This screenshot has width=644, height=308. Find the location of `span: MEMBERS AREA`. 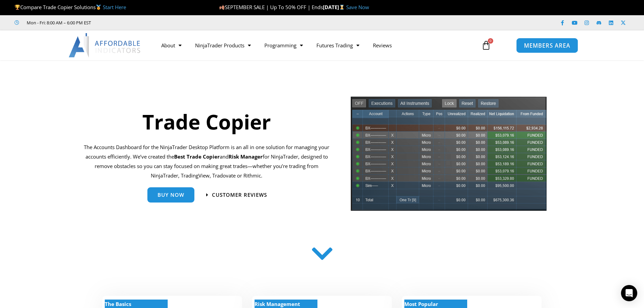

span: MEMBERS AREA is located at coordinates (547, 45).